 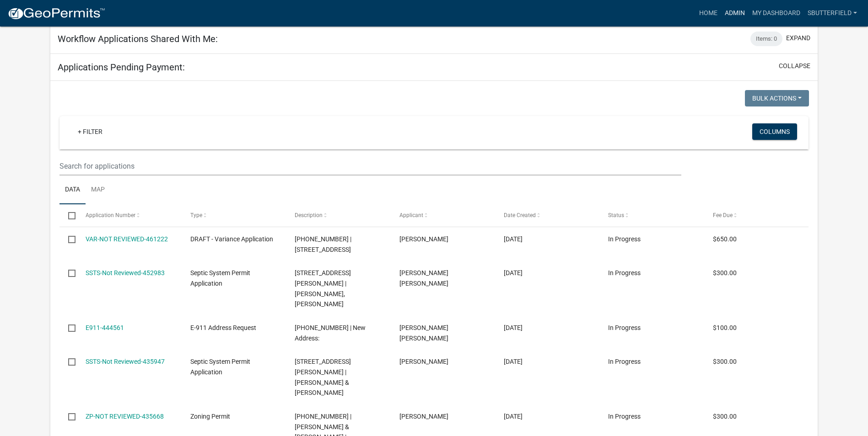 What do you see at coordinates (105, 328) in the screenshot?
I see `a: E911-444561` at bounding box center [105, 328].